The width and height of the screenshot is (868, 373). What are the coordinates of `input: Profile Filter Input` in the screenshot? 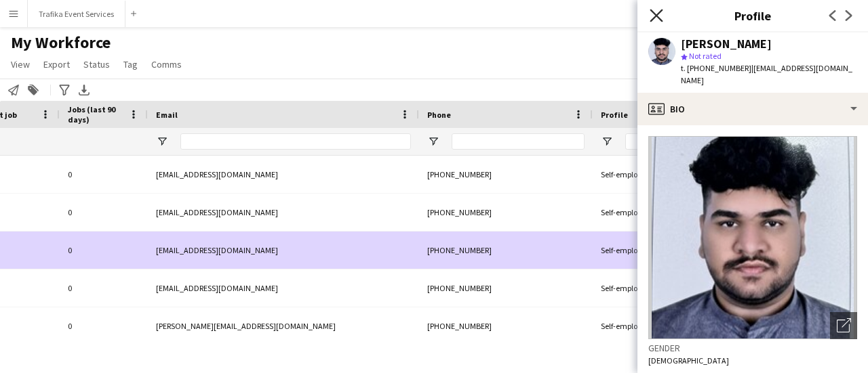 It's located at (648, 142).